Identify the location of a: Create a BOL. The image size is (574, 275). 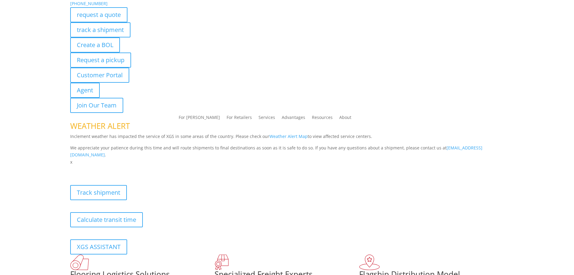
(95, 45).